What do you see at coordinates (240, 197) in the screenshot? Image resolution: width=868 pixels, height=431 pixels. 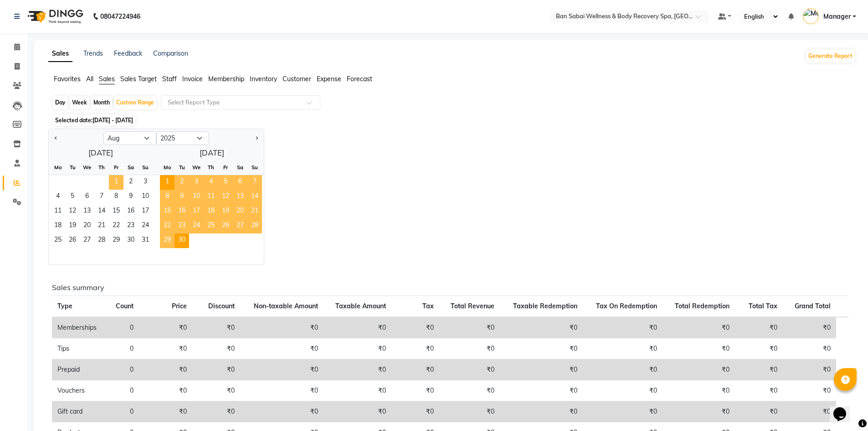 I see `span: 13` at bounding box center [240, 197].